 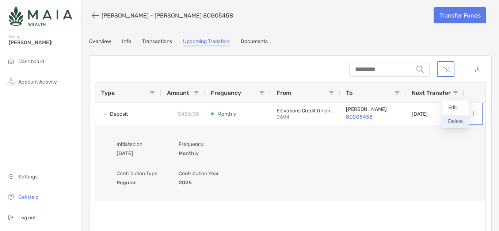 I want to click on div: $450.00, so click(x=183, y=114).